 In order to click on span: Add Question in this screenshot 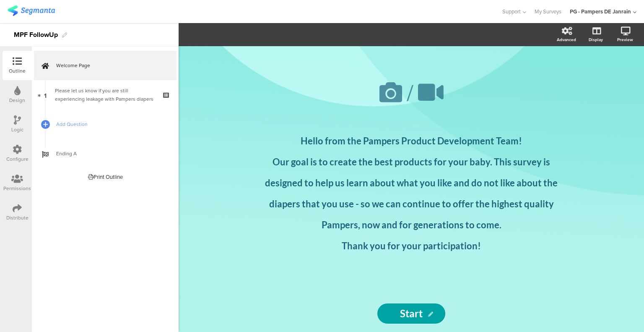, I will do `click(110, 124)`.